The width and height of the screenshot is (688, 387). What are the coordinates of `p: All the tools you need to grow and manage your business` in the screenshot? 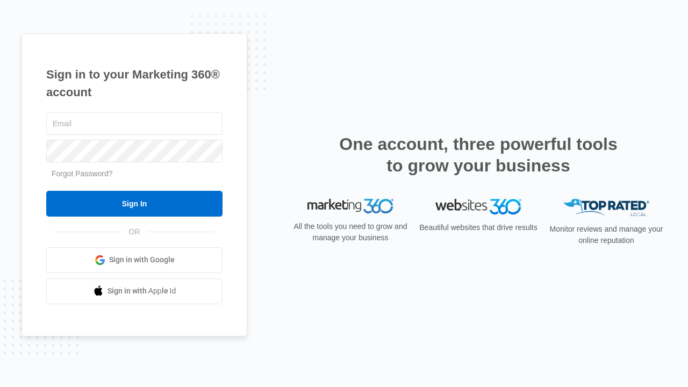 It's located at (351, 232).